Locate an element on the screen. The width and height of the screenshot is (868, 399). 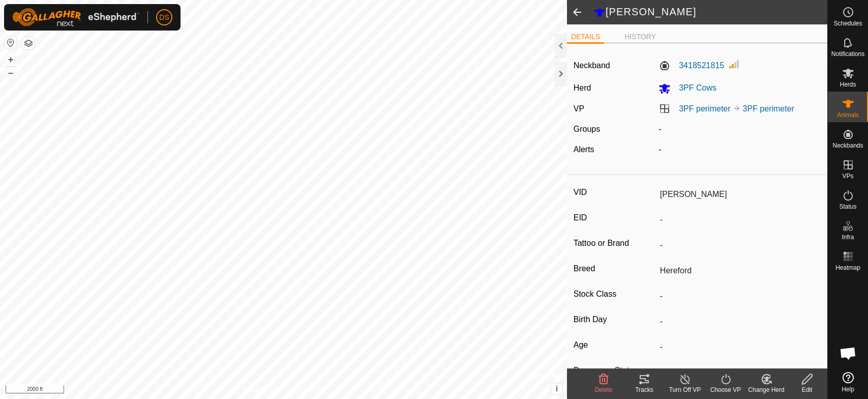
label: Birth Day is located at coordinates (615, 319).